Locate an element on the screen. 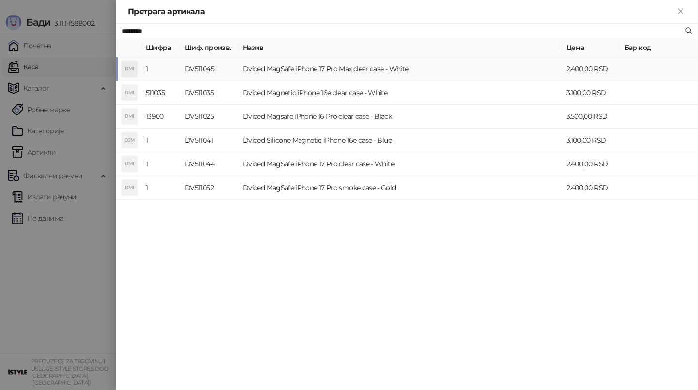  td: 511035 is located at coordinates (161, 93).